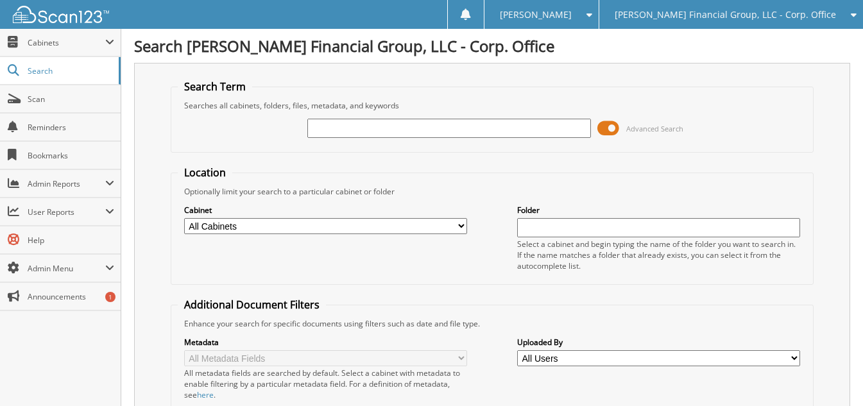 Image resolution: width=863 pixels, height=406 pixels. Describe the element at coordinates (71, 127) in the screenshot. I see `span: Reminders` at that location.